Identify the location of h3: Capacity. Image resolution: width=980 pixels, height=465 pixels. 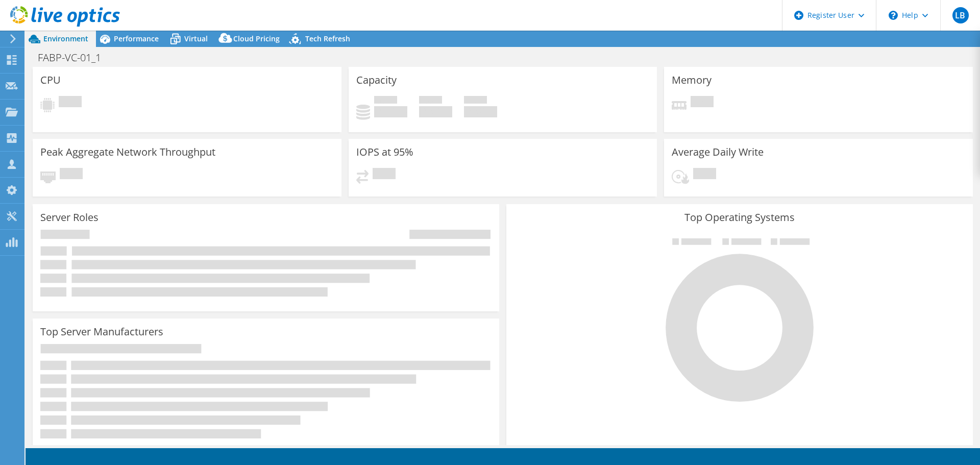
(376, 80).